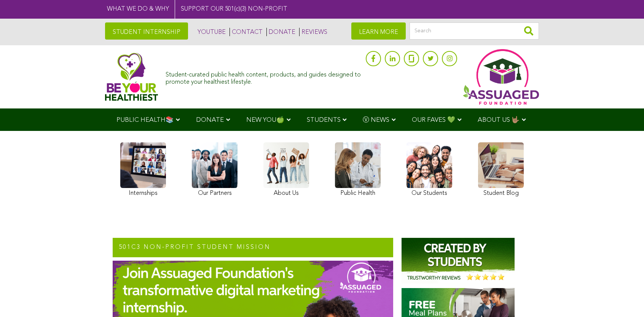 The image size is (644, 317). Describe the element at coordinates (322, 120) in the screenshot. I see `div: Navigation Menu` at that location.